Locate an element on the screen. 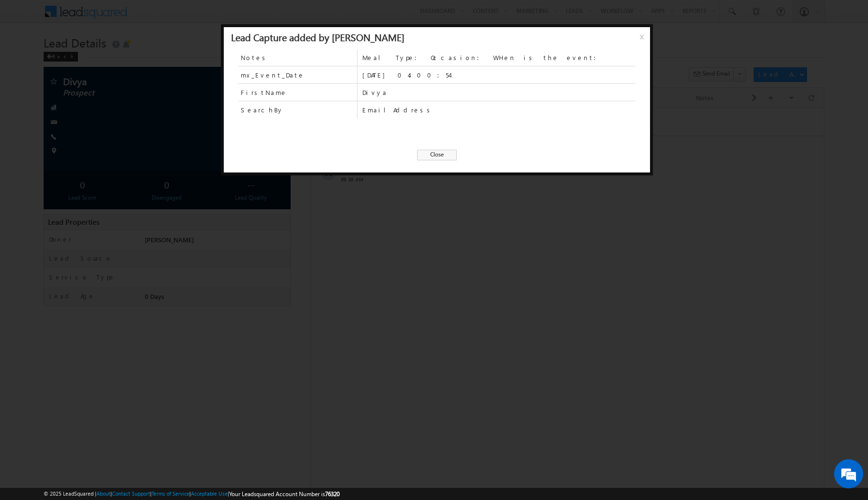 The width and height of the screenshot is (868, 500). span: 76320 is located at coordinates (332, 494).